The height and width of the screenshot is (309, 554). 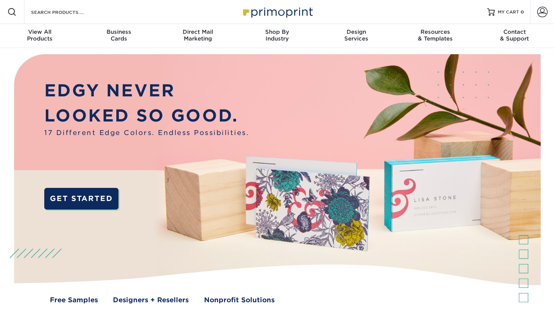 I want to click on div: & Support, so click(x=514, y=35).